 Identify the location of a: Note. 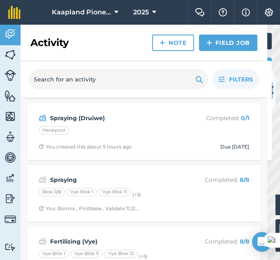
(173, 43).